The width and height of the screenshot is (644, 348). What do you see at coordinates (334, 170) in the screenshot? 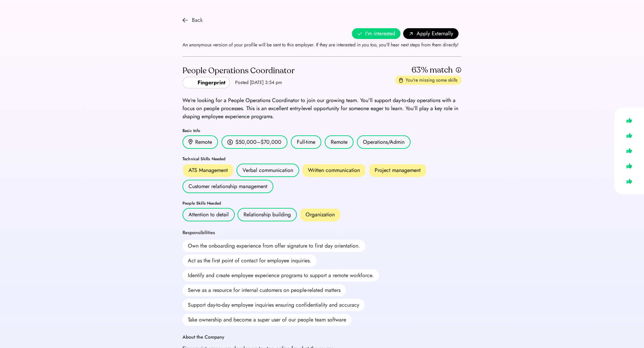
I see `div: Written communication` at bounding box center [334, 170].